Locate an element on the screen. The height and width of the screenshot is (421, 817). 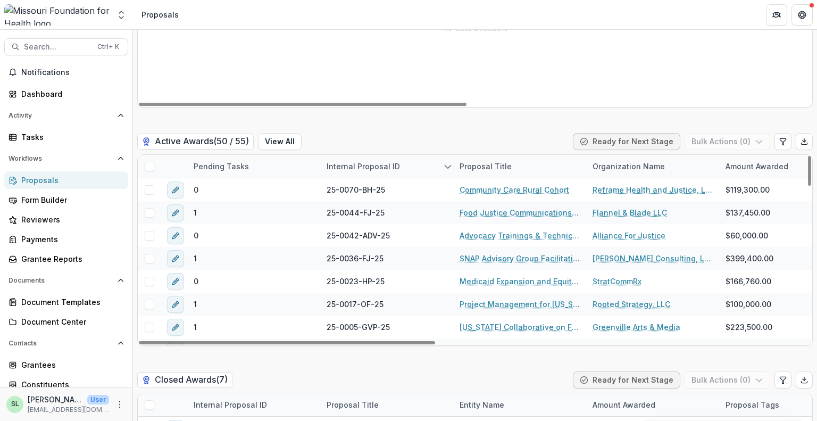
span: Activity is located at coordinates (61, 115).